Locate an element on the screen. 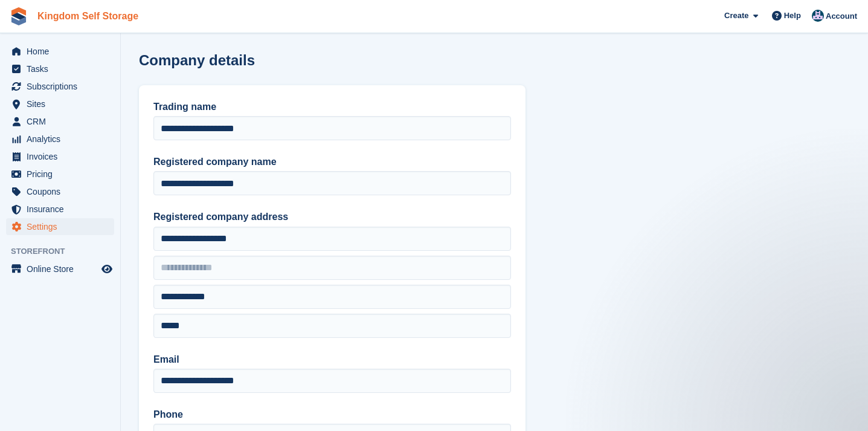  span: Sites is located at coordinates (63, 104).